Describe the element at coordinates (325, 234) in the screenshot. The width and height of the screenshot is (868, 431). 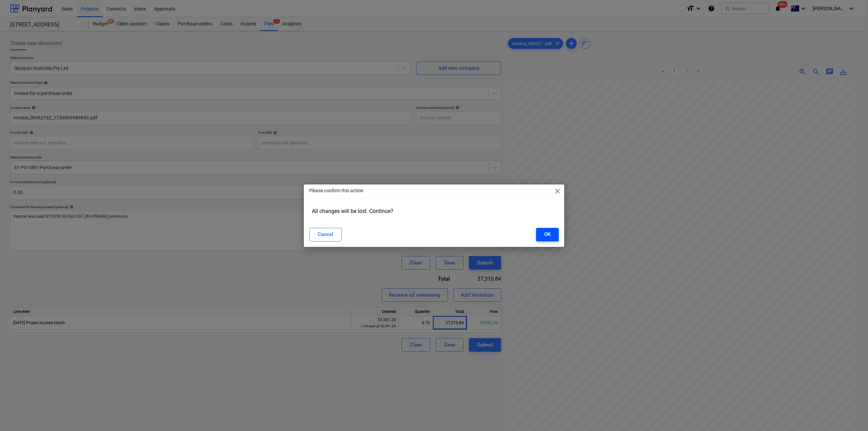
I see `div: Cancel` at that location.